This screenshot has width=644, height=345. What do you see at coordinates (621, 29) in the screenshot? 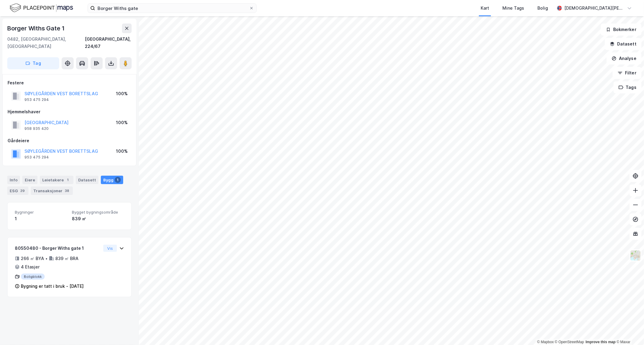
I see `button: Bokmerker` at bounding box center [621, 29].